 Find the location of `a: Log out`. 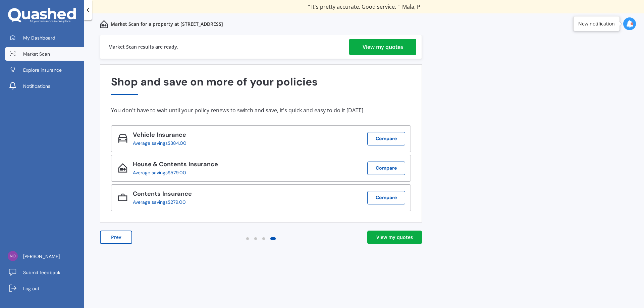

a: Log out is located at coordinates (44, 288).